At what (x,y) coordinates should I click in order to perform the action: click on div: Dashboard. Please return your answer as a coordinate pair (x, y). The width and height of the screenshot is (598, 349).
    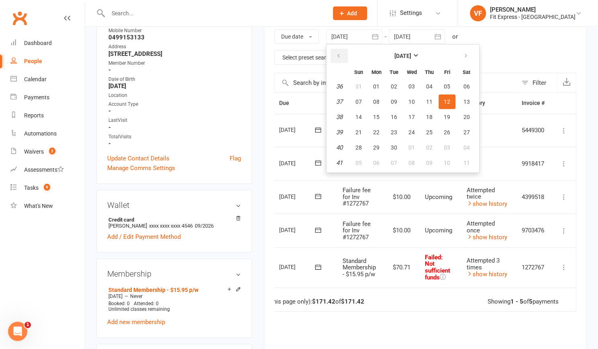
    Looking at the image, I should click on (38, 43).